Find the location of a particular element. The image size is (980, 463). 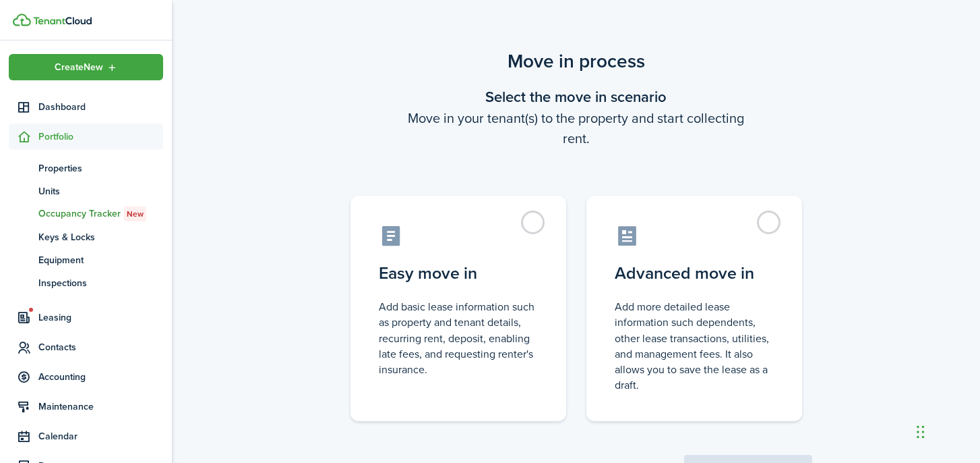

span: Create New is located at coordinates (79, 67).